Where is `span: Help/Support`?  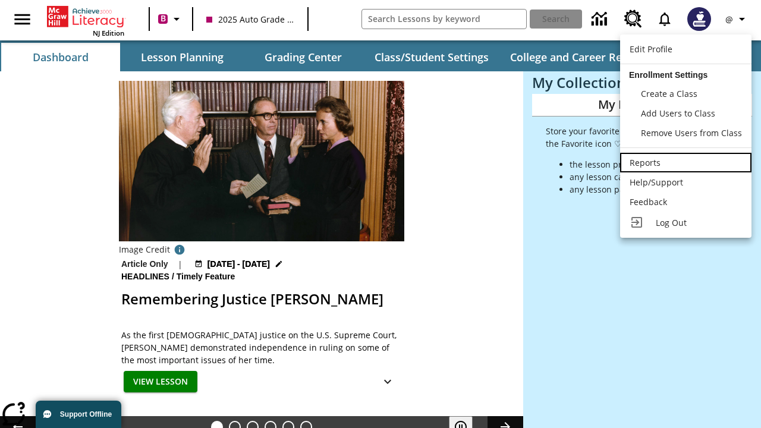 span: Help/Support is located at coordinates (656, 182).